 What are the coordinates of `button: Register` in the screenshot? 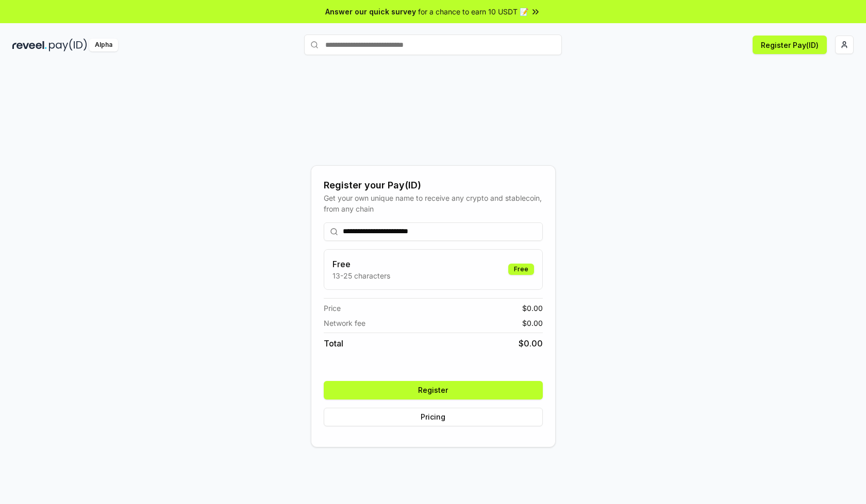 It's located at (433, 391).